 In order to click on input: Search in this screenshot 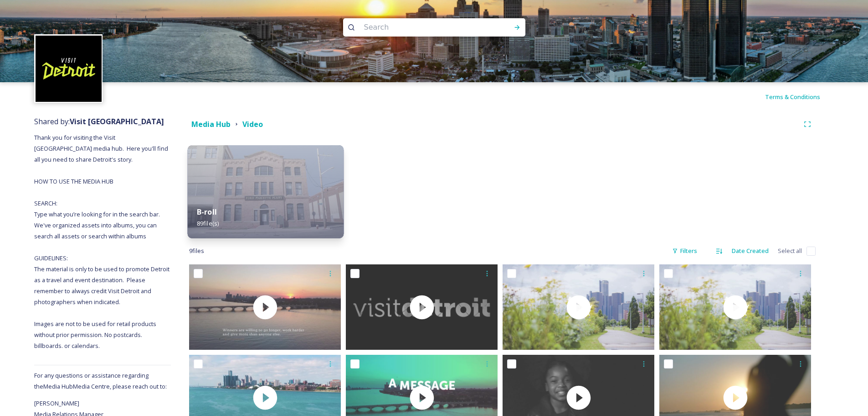, I will do `click(422, 28)`.